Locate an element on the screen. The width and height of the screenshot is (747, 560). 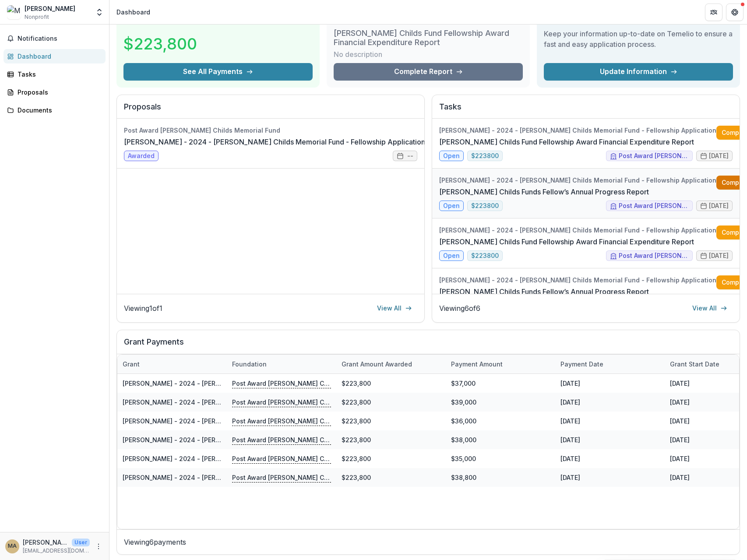
div: $36,000 is located at coordinates (500, 421).